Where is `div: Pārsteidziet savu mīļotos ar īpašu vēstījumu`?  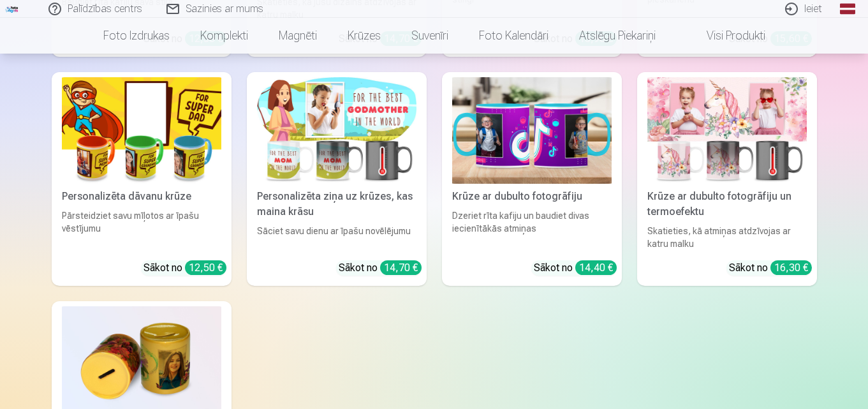 div: Pārsteidziet savu mīļotos ar īpašu vēstījumu is located at coordinates (142, 230).